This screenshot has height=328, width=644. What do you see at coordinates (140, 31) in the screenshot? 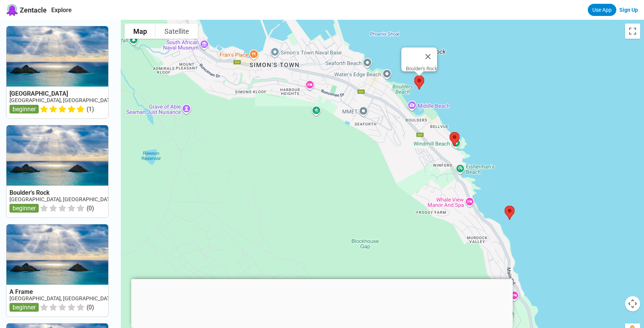
I see `button: Show street map` at bounding box center [140, 31].